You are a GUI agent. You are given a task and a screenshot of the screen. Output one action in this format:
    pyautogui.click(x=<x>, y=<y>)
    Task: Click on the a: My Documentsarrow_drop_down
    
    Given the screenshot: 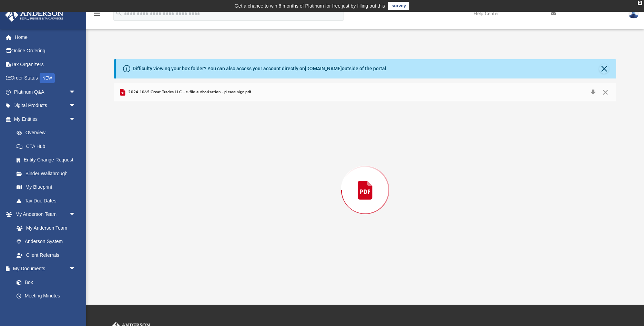 What is the action you would take?
    pyautogui.click(x=44, y=269)
    